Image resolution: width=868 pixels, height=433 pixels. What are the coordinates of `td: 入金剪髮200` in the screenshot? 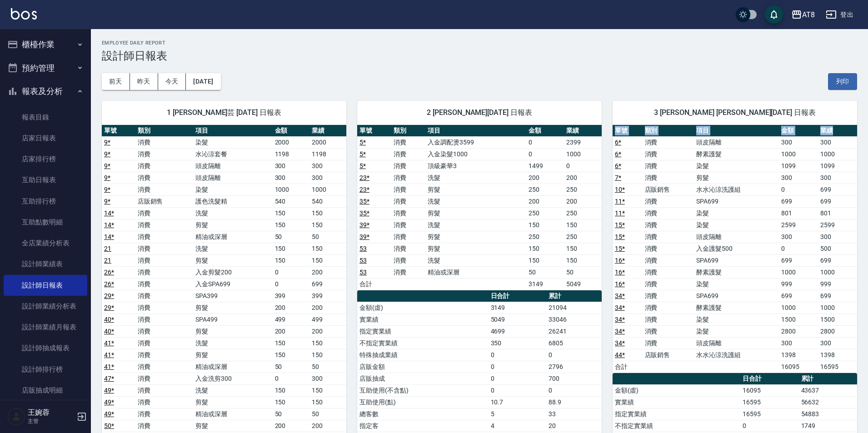 It's located at (233, 272).